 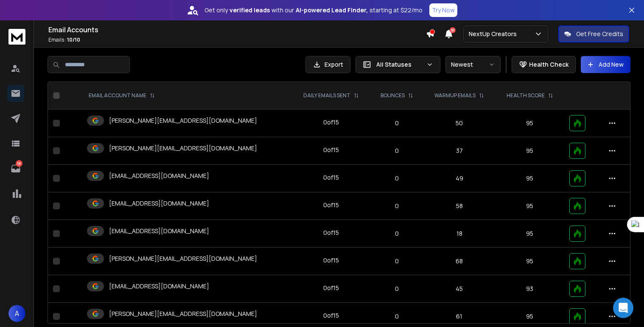 I want to click on button: Newest, so click(x=473, y=64).